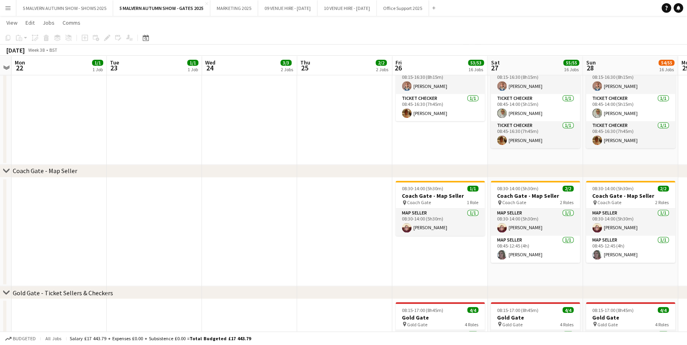 This screenshot has height=345, width=687. Describe the element at coordinates (476, 62) in the screenshot. I see `span: 53/53` at that location.